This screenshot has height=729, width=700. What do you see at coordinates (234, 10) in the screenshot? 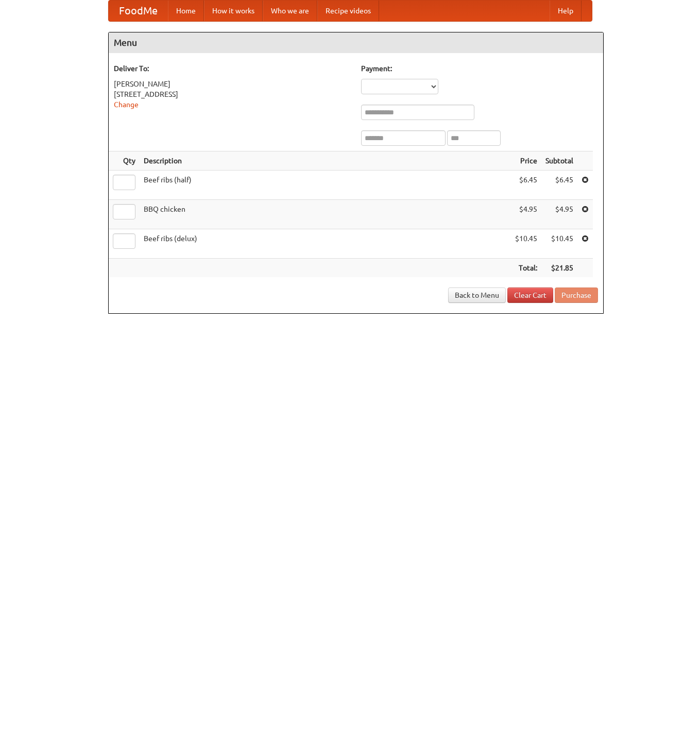
I see `a: How it works` at bounding box center [234, 10].